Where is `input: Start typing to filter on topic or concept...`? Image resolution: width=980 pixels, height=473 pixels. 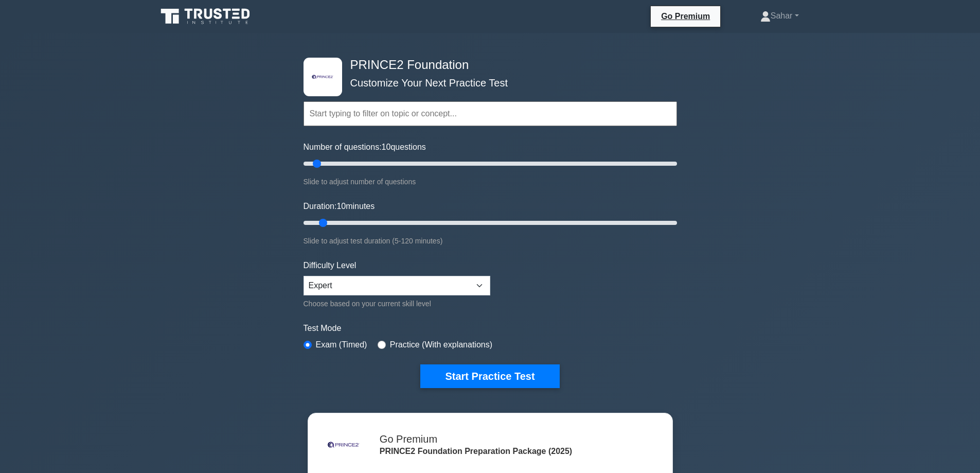
input: Start typing to filter on topic or concept... is located at coordinates (490, 114).